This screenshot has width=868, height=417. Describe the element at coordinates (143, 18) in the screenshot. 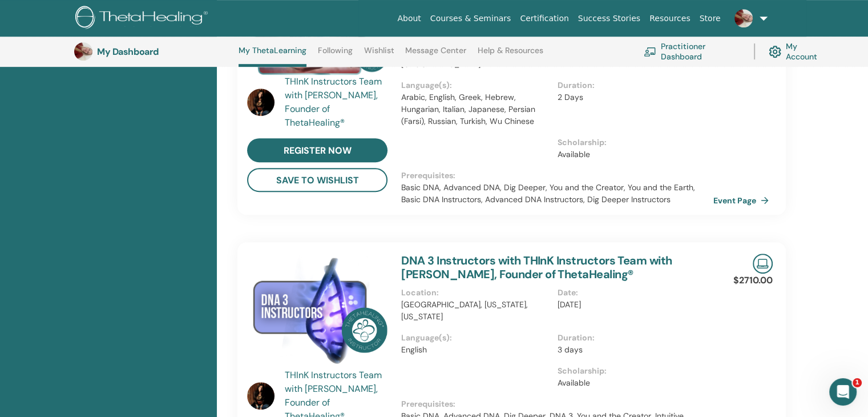

I see `img: logo.png` at that location.